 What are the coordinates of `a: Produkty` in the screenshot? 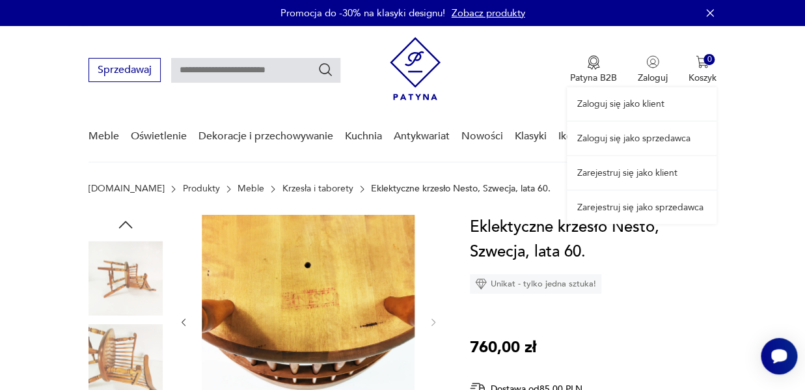 It's located at (201, 189).